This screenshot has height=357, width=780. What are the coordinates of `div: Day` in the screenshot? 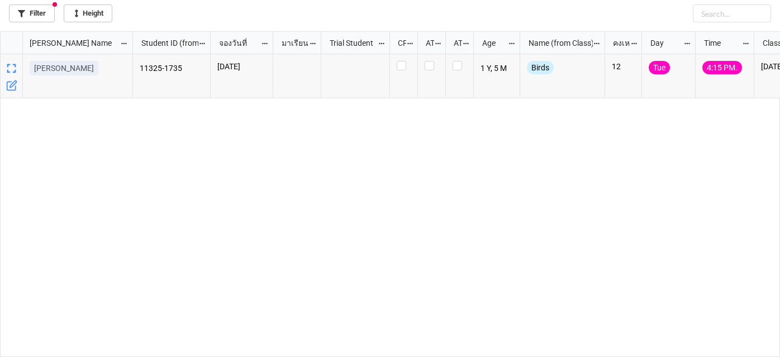 It's located at (663, 43).